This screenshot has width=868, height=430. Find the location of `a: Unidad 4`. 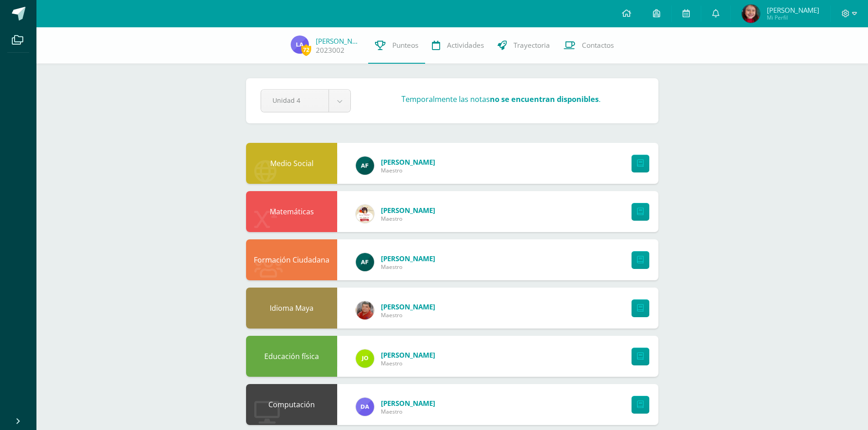

a: Unidad 4 is located at coordinates (306, 100).